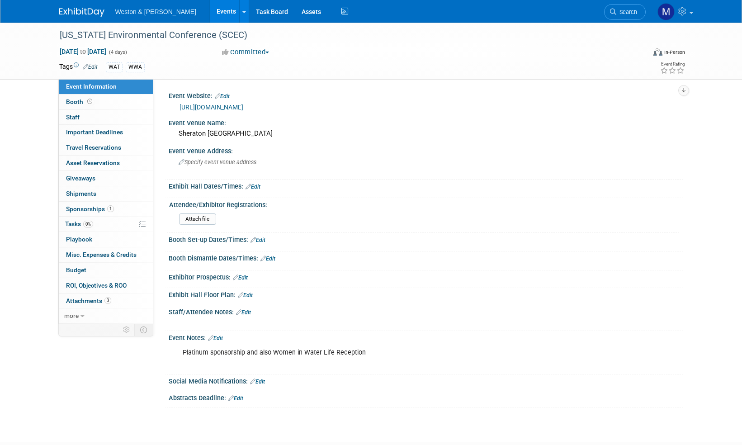 The width and height of the screenshot is (742, 445). Describe the element at coordinates (101, 255) in the screenshot. I see `span: Misc. Expenses & Credits` at that location.